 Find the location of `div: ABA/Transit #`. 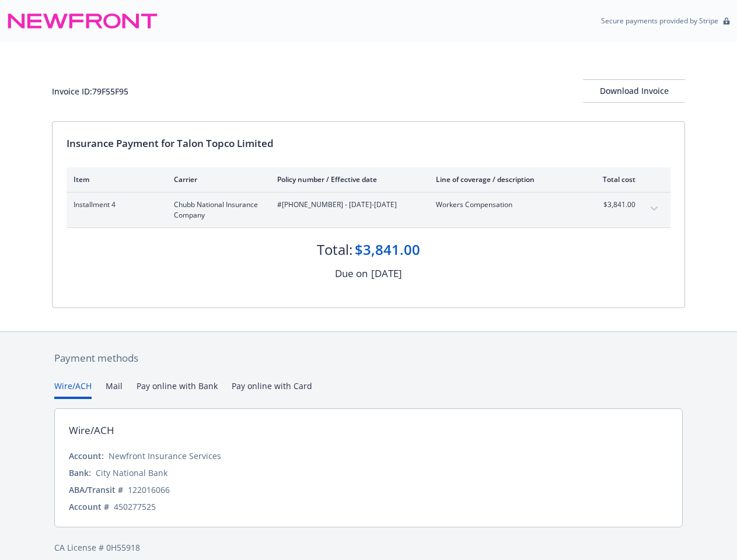

div: ABA/Transit # is located at coordinates (96, 489).